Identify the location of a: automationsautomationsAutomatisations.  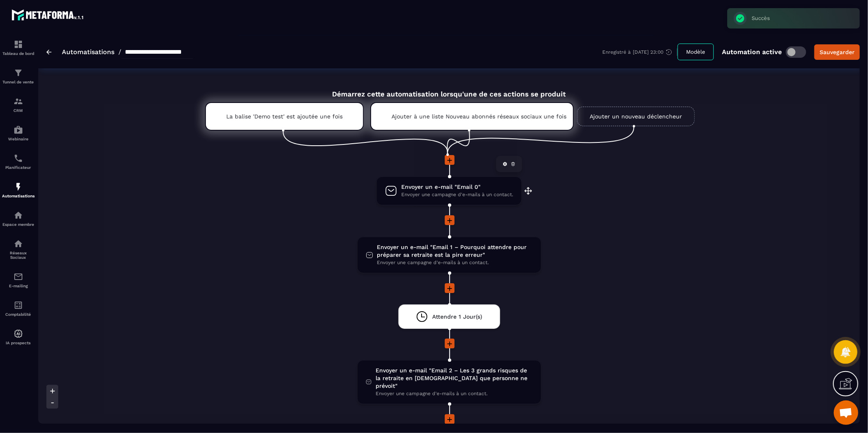
(19, 190).